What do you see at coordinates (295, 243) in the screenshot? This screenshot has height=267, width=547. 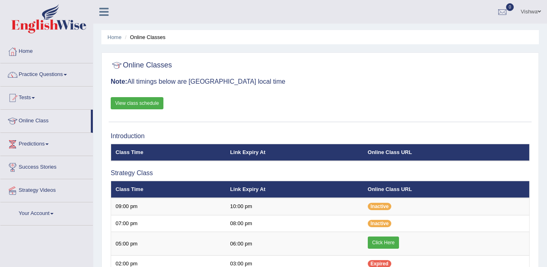 I see `td: 06:00 pm` at bounding box center [295, 243].